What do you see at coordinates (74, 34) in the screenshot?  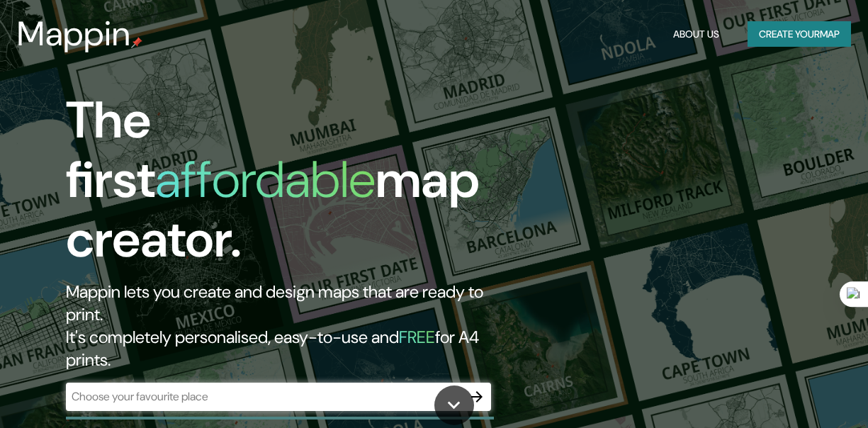 I see `h3: Mappin` at bounding box center [74, 34].